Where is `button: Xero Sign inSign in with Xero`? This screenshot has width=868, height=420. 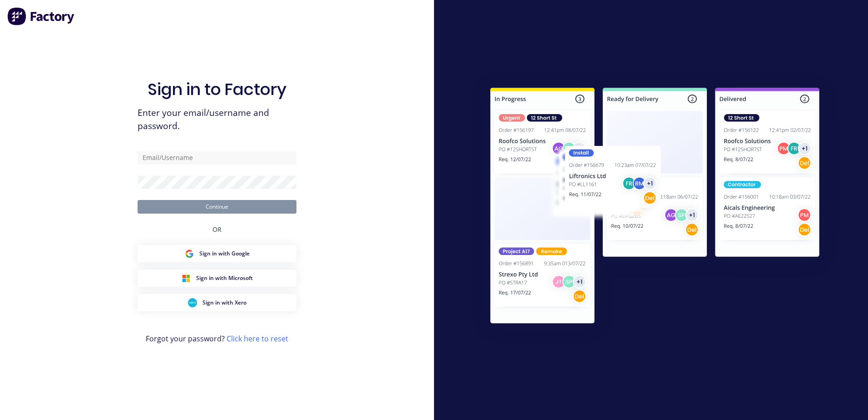
button: Xero Sign inSign in with Xero is located at coordinates (217, 302).